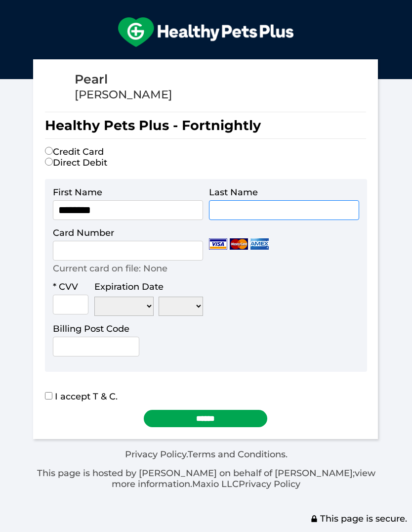  What do you see at coordinates (233, 192) in the screenshot?
I see `label: Last Name` at bounding box center [233, 192].